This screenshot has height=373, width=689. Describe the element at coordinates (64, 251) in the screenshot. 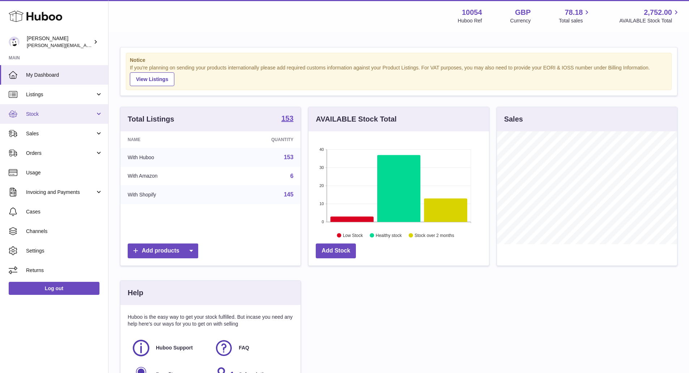

I see `span: Settings` at that location.